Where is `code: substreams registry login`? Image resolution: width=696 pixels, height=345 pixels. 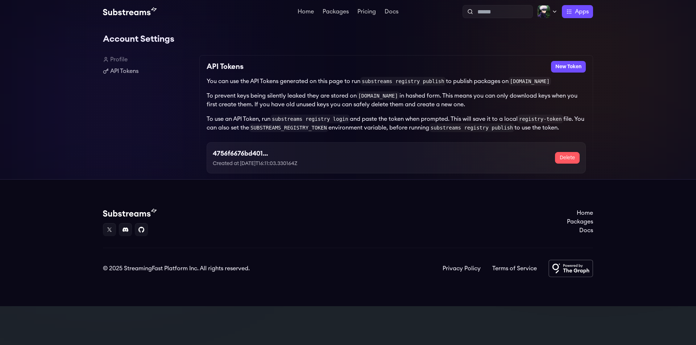 code: substreams registry login is located at coordinates (310, 119).